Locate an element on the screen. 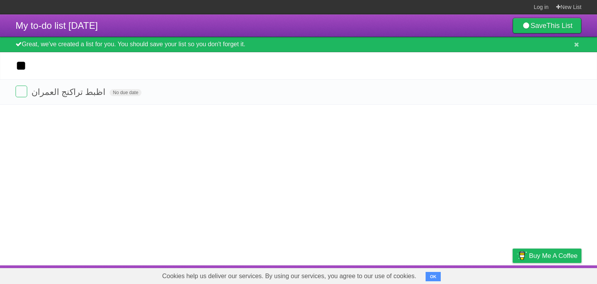 The height and width of the screenshot is (284, 597). a: SaveThis List is located at coordinates (547, 26).